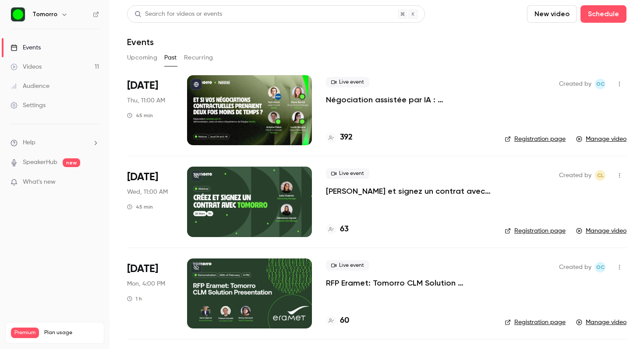 Image resolution: width=644 pixels, height=349 pixels. What do you see at coordinates (178, 14) in the screenshot?
I see `div: Search for videos or events` at bounding box center [178, 14].